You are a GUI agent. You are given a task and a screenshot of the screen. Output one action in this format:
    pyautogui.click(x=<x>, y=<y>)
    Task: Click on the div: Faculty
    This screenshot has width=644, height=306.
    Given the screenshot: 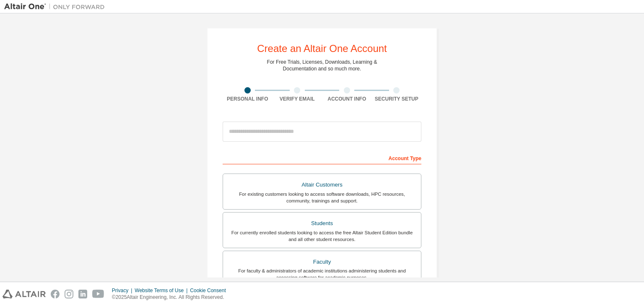 What is the action you would take?
    pyautogui.click(x=322, y=262)
    